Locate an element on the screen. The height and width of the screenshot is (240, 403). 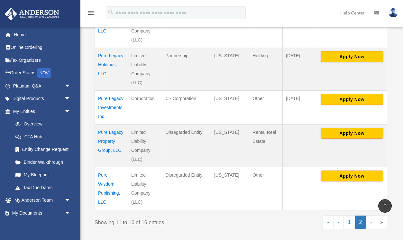
a: Tax Organizers is located at coordinates (42, 60).